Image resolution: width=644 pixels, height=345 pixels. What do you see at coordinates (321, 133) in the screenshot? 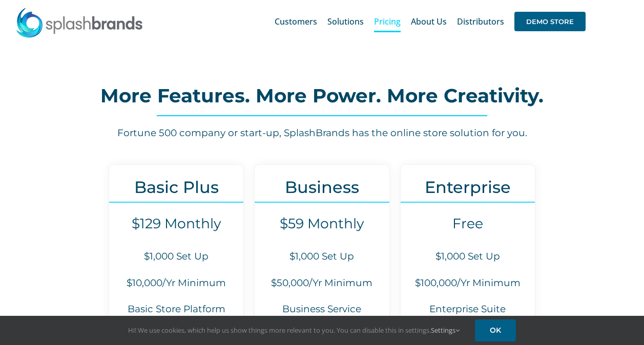
I see `h6: Fortune 500 company or start-up, SplashBrands has the online store solution for you.` at bounding box center [321, 133].